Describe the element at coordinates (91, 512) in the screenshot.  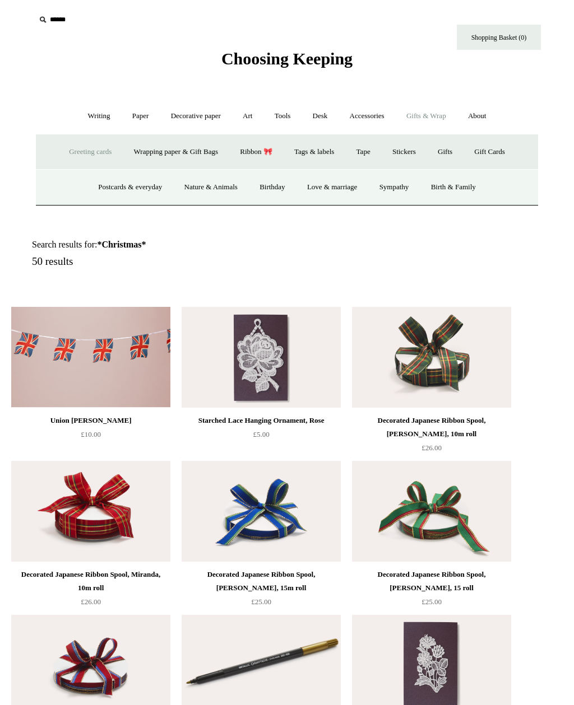
I see `a: Decorated Japanese Ribbon Spool, Miranda, 10m roll Decorated Japanese Ribbon Spool, Miranda, 10m ...` at that location.